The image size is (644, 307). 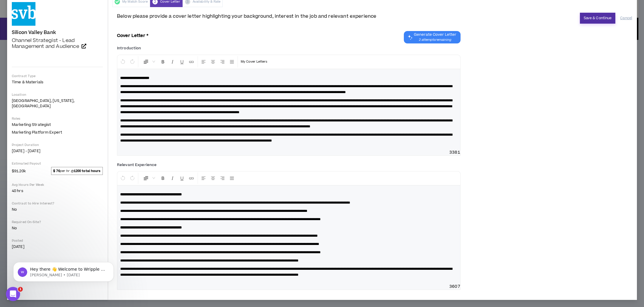 I want to click on p: Location, so click(x=57, y=95).